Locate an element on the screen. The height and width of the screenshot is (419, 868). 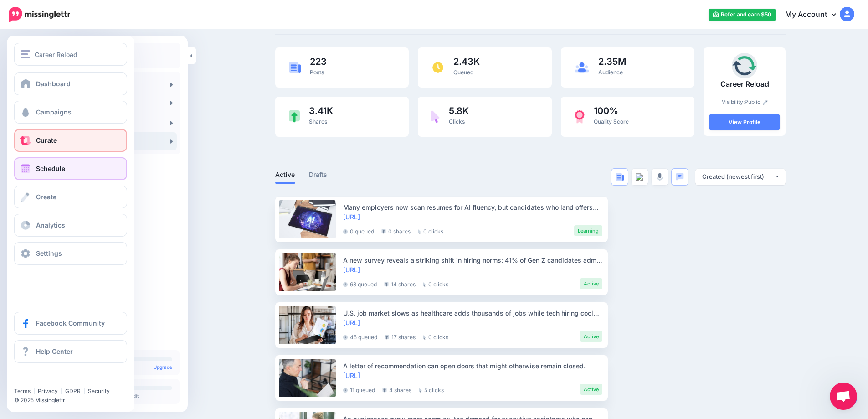
a: Terms is located at coordinates (22, 390).